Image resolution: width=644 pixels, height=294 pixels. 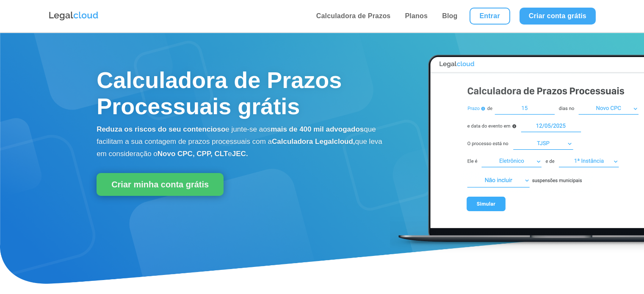 What do you see at coordinates (193, 153) in the screenshot?
I see `b: Novo CPC, CPP, CLT` at bounding box center [193, 153].